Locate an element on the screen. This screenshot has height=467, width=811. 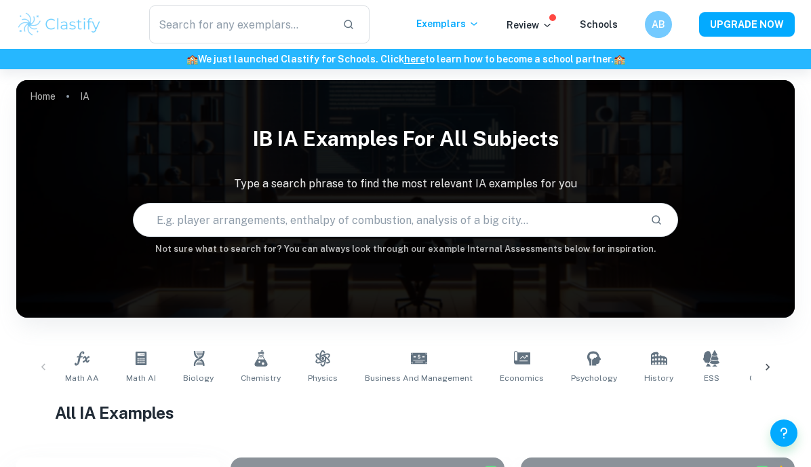
p: IA is located at coordinates (85, 96).